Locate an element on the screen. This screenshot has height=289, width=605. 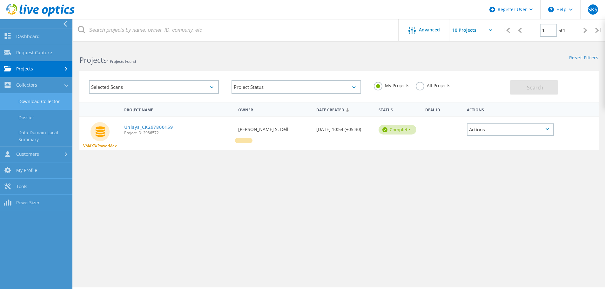
input: Search projects by name, owner, ID, company, etc is located at coordinates (236, 30).